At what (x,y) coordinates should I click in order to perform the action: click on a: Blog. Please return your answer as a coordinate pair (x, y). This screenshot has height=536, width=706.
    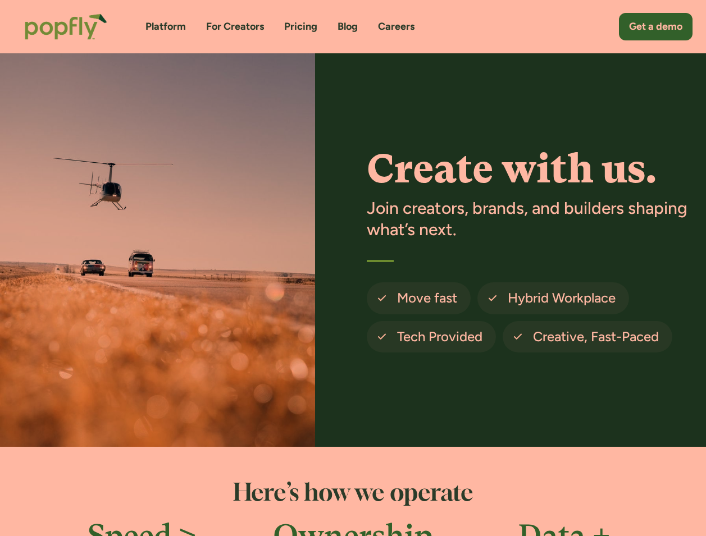
    Looking at the image, I should click on (348, 26).